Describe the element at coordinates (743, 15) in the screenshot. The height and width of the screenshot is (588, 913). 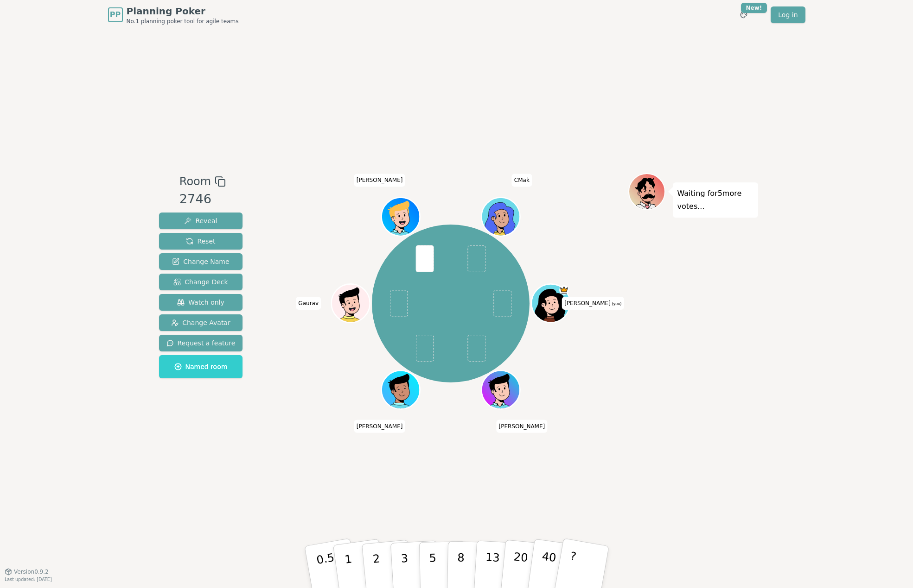
I see `button: New!` at that location.